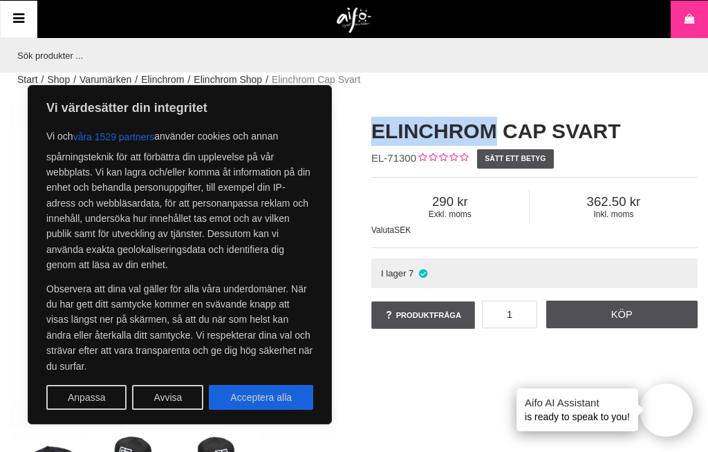 Image resolution: width=708 pixels, height=452 pixels. Describe the element at coordinates (422, 273) in the screenshot. I see `i: I lager` at that location.